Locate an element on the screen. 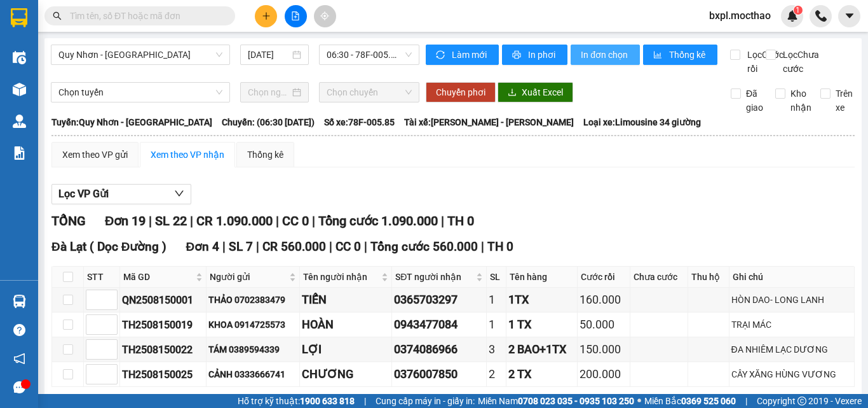 The image size is (868, 408). span: CR 1.090.000 is located at coordinates (235, 221).